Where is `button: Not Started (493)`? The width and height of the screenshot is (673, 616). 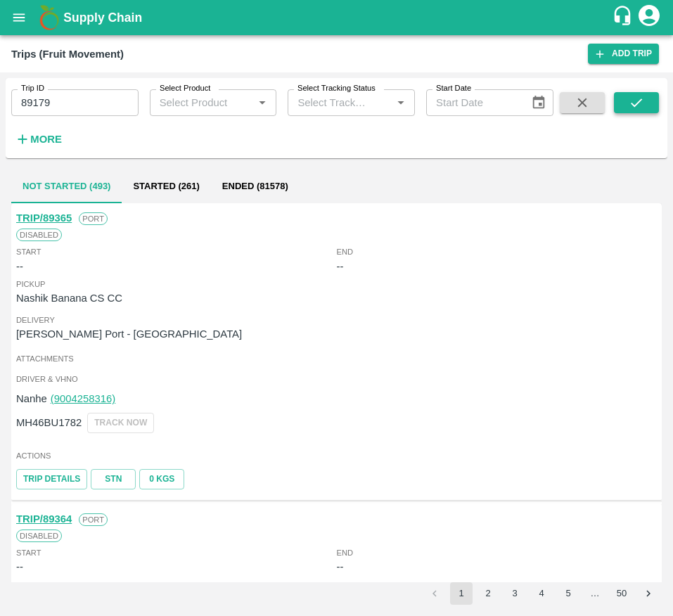
button: Not Started (493) is located at coordinates (66, 187).